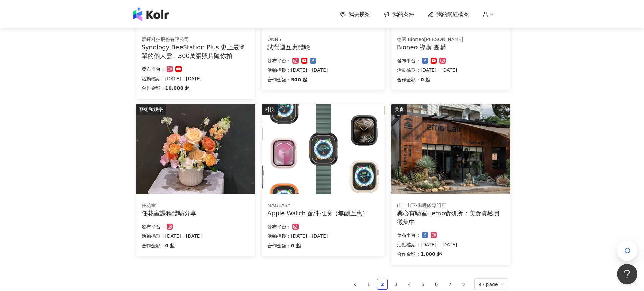 The width and height of the screenshot is (644, 291). What do you see at coordinates (453, 14) in the screenshot?
I see `span: 我的網紅檔案` at bounding box center [453, 14].